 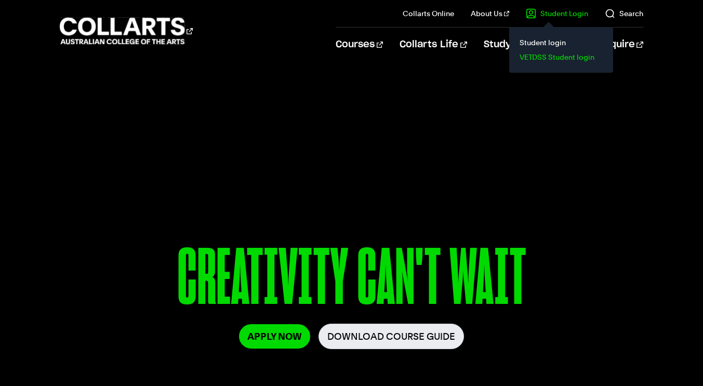 I want to click on a: About Us, so click(x=490, y=14).